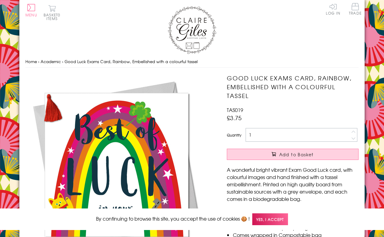 The width and height of the screenshot is (384, 237). Describe the element at coordinates (192, 30) in the screenshot. I see `img: Claire Giles Greetings Cards` at that location.